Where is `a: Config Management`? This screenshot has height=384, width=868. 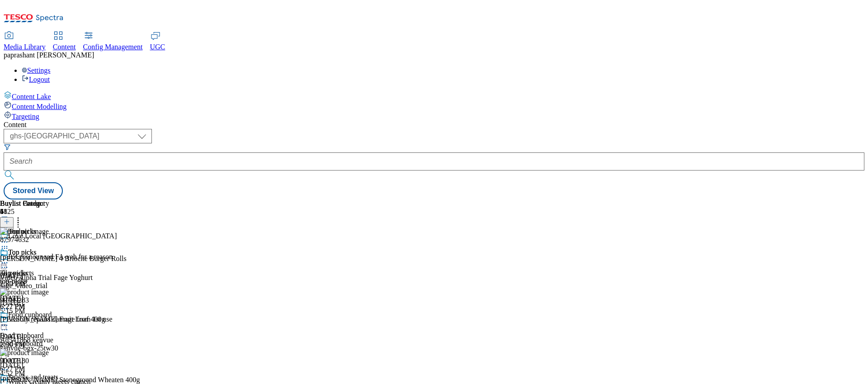 a: Config Management is located at coordinates (113, 42).